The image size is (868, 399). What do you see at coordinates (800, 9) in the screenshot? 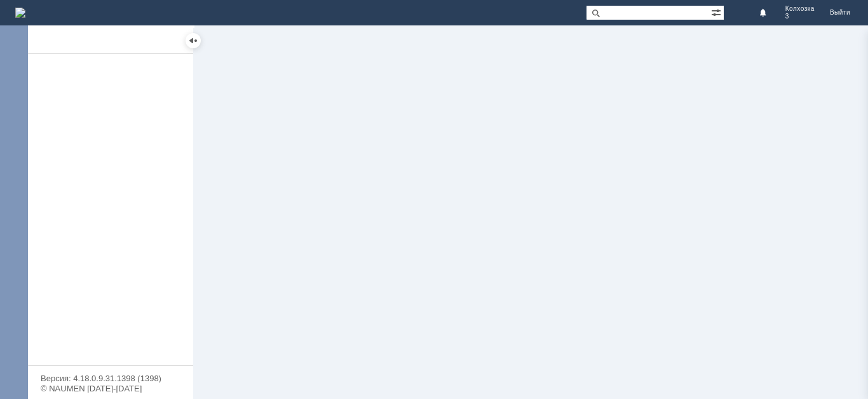
I see `span: Колхозка` at bounding box center [800, 9].